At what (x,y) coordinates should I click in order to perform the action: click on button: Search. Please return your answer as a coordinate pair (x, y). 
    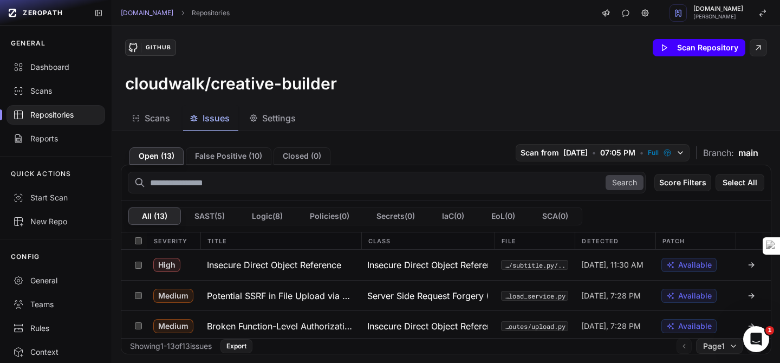
    Looking at the image, I should click on (624, 183).